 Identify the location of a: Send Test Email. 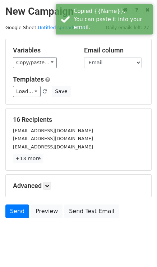
(92, 212).